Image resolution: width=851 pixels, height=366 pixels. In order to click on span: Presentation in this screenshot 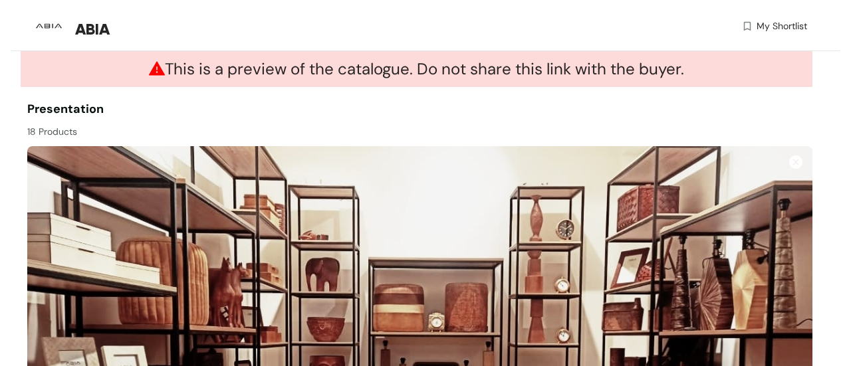, I will do `click(65, 109)`.